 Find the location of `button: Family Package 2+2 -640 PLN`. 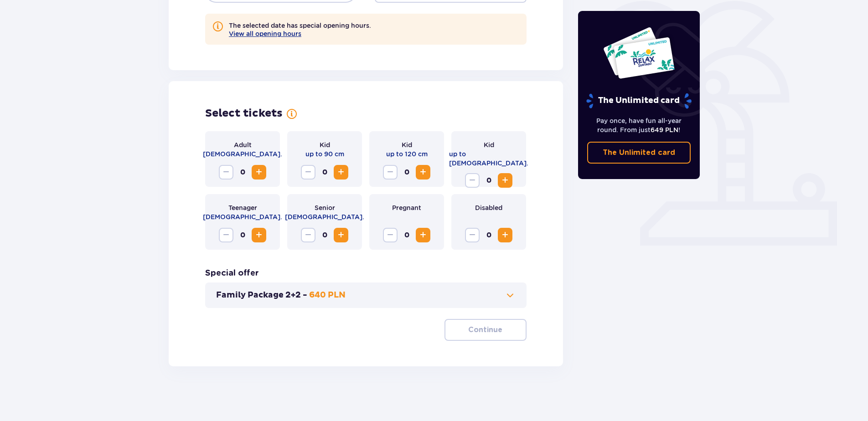

button: Family Package 2+2 -640 PLN is located at coordinates (365, 295).